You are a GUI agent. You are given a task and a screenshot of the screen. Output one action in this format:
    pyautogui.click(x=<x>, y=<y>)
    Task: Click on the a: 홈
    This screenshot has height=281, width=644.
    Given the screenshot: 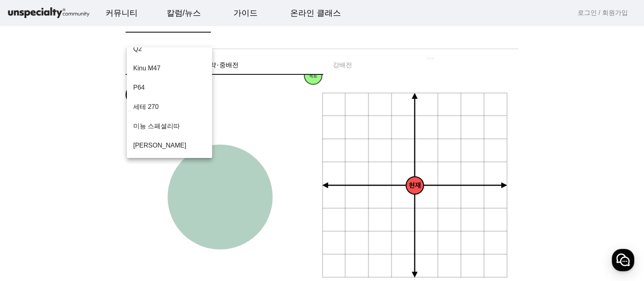 What is the action you would take?
    pyautogui.click(x=28, y=224)
    